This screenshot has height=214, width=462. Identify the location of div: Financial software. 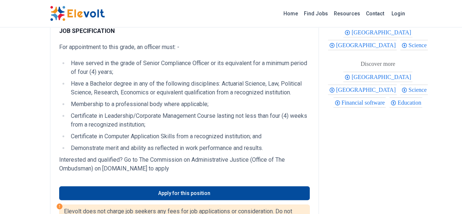
(360, 102).